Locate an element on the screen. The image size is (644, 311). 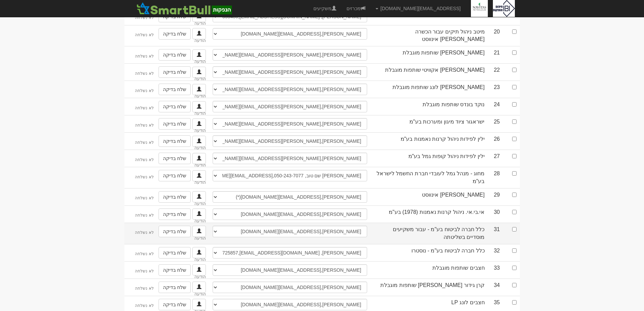
td: 26 is located at coordinates (496, 141).